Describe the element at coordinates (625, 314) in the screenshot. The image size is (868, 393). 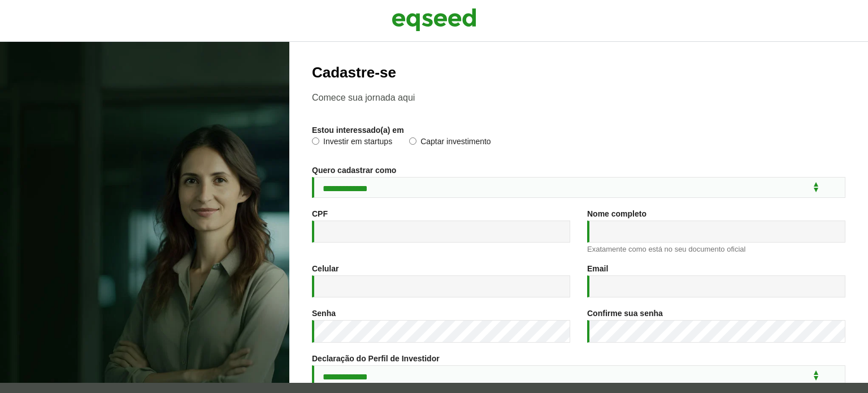
I see `label: Confirme sua senha` at that location.